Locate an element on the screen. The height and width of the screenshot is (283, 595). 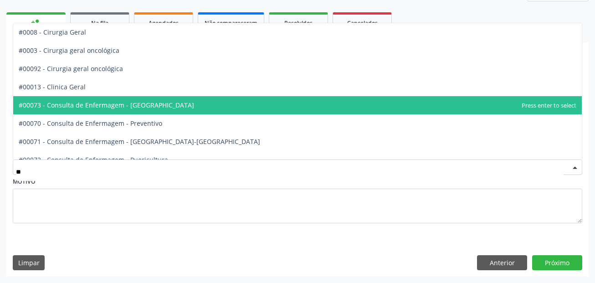
div: person_add is located at coordinates (36, 23).